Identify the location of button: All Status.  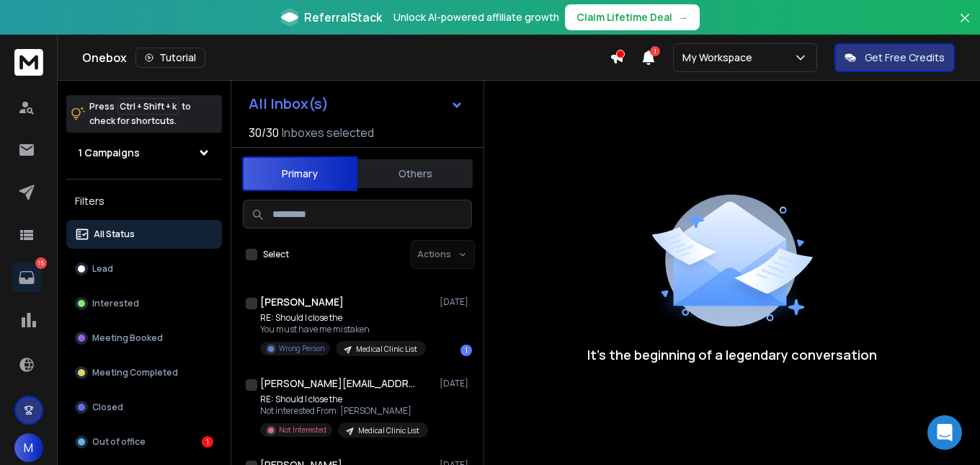
(144, 234).